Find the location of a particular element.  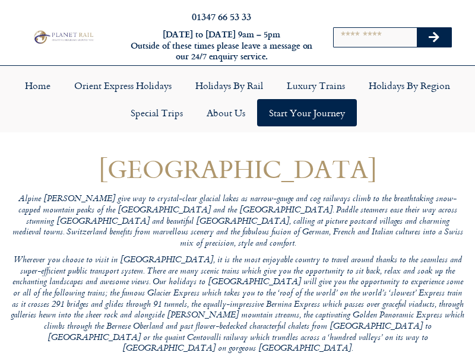

nav: Menu is located at coordinates (237, 99).